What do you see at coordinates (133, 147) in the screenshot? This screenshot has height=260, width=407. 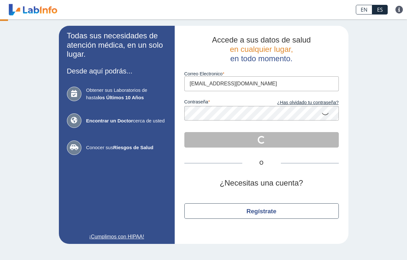 I see `b: Riesgos de Salud` at bounding box center [133, 147].